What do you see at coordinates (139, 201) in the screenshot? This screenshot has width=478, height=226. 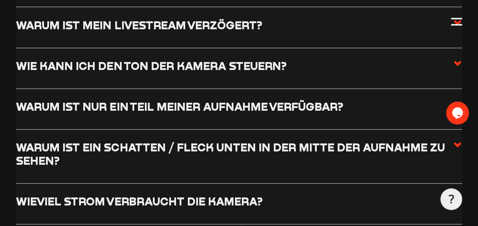 I see `h3: Wieviel Strom verbraucht die Kamera?` at bounding box center [139, 201].